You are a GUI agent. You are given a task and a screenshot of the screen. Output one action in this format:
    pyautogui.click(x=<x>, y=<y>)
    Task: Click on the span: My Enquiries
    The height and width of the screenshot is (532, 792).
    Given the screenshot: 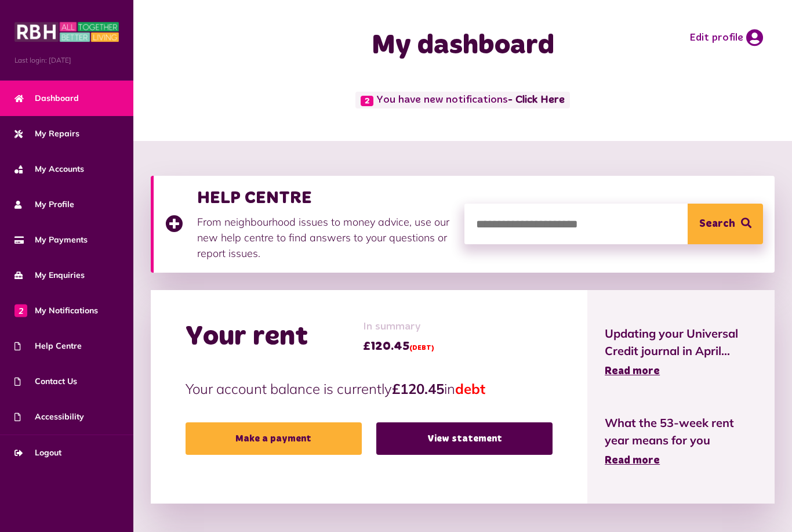 What is the action you would take?
    pyautogui.click(x=49, y=275)
    